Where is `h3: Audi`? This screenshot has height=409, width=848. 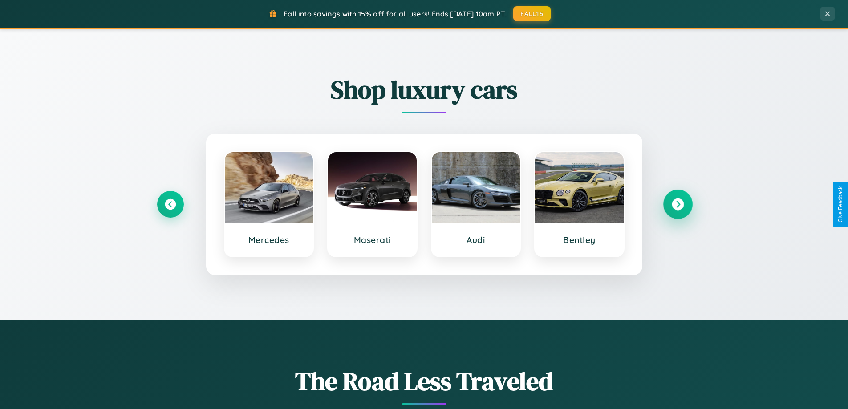
h3: Audi is located at coordinates (476, 240).